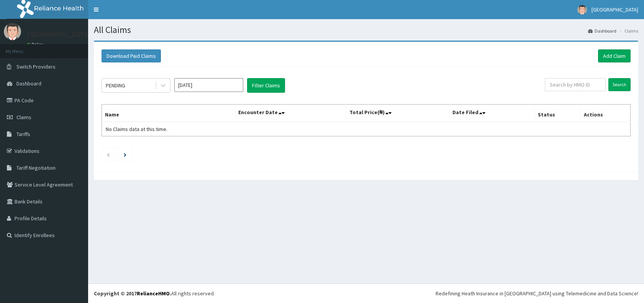  What do you see at coordinates (132, 294) in the screenshot?
I see `strong: Copyright © 2017 .` at bounding box center [132, 294].